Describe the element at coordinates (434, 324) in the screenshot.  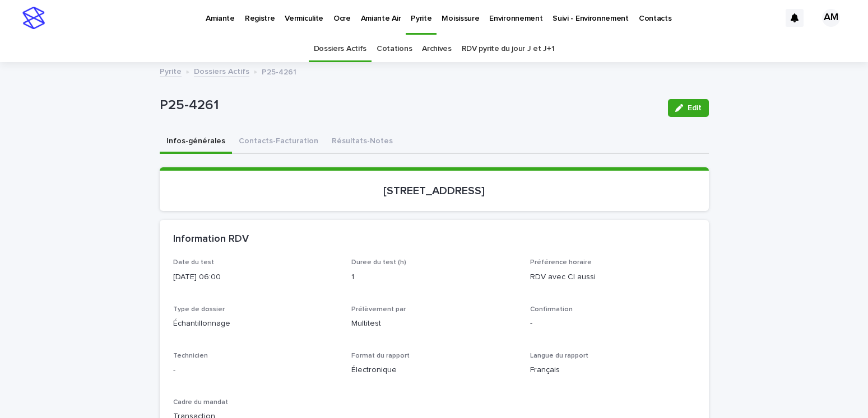
I see `p: Multitest` at that location.